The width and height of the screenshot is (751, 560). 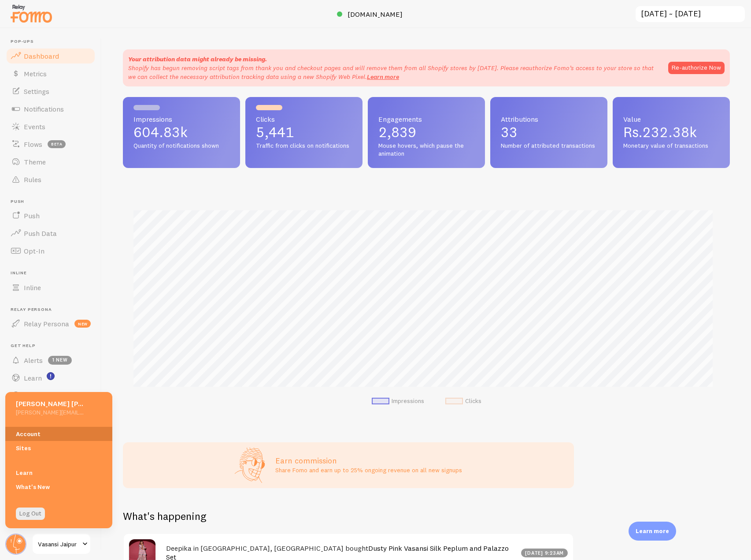 I want to click on h3: Earn commission, so click(x=369, y=460).